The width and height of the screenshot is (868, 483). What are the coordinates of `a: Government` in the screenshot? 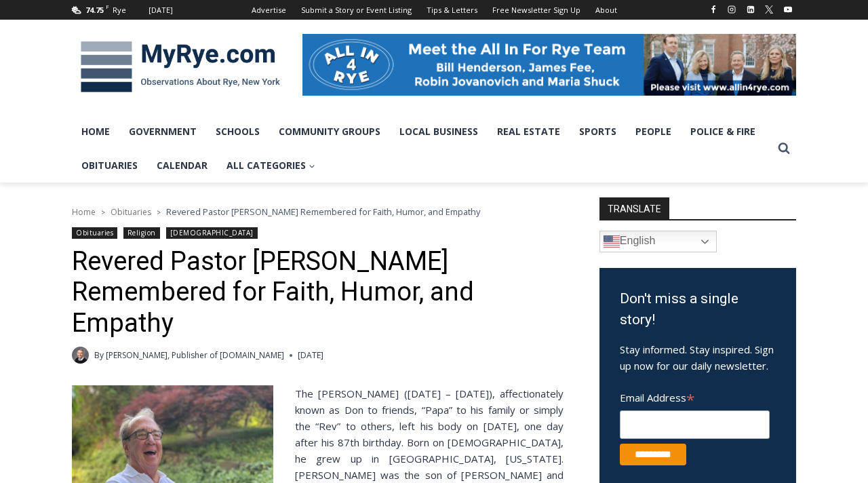 It's located at (163, 131).